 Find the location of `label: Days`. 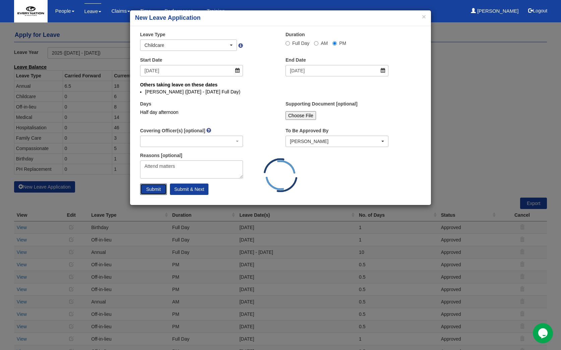

label: Days is located at coordinates (145, 104).